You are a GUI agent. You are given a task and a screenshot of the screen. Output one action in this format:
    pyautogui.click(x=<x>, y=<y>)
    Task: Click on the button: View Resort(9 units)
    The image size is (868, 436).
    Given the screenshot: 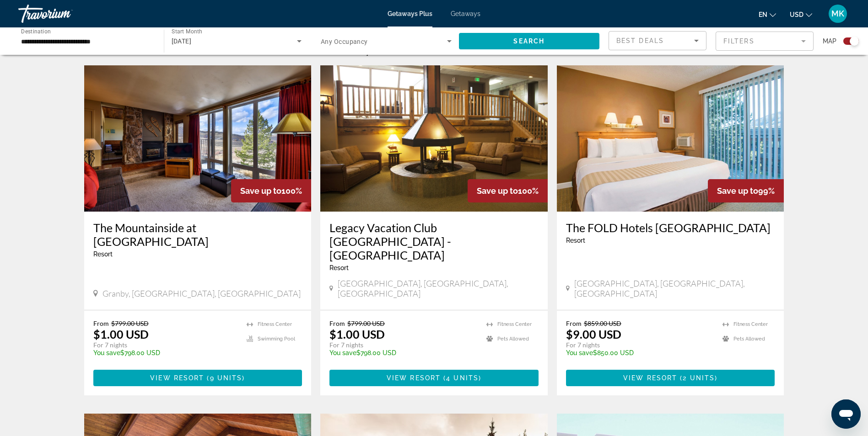 What is the action you would take?
    pyautogui.click(x=198, y=378)
    